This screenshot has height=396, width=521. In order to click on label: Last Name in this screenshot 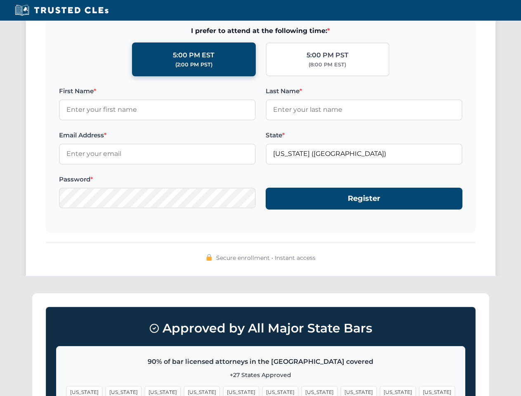, I will do `click(364, 91)`.